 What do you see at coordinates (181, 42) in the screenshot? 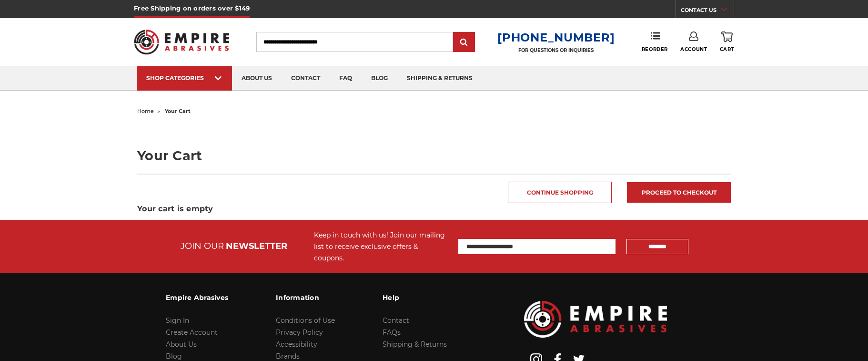
I see `img: Empire Abrasives` at bounding box center [181, 42].